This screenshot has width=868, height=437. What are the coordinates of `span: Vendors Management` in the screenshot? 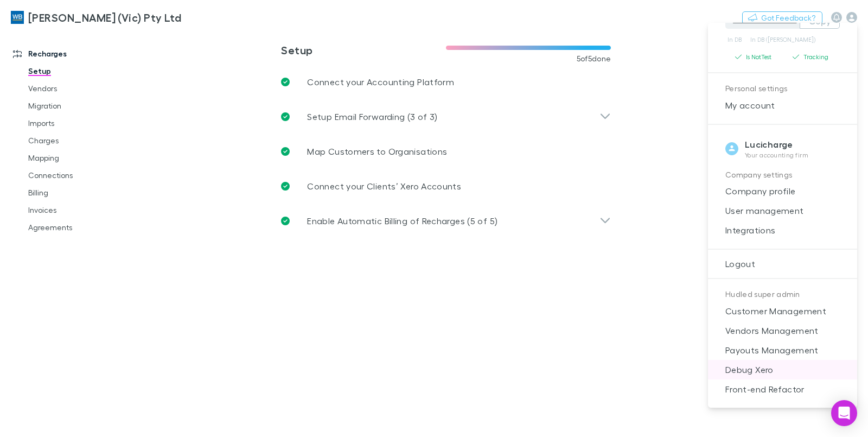 It's located at (782, 331).